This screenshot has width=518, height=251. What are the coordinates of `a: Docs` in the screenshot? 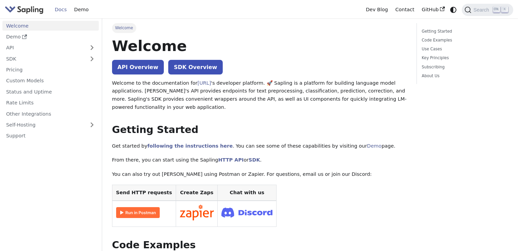 It's located at (61, 10).